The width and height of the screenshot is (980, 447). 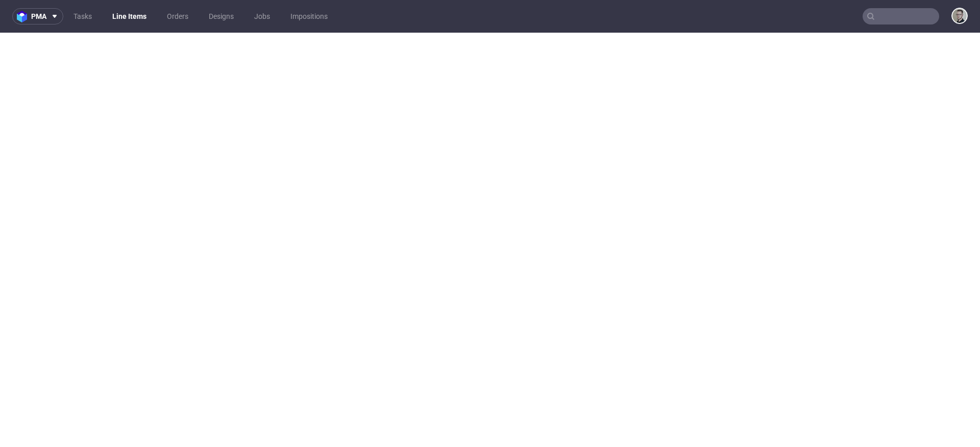 What do you see at coordinates (39, 17) in the screenshot?
I see `span: pma` at bounding box center [39, 17].